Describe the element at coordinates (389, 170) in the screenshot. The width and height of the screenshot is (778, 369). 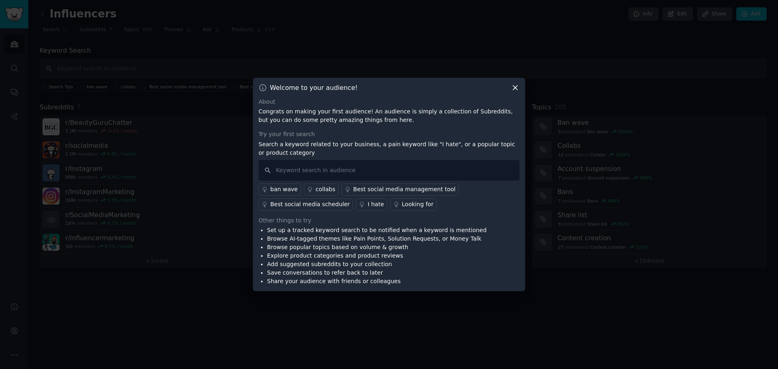
I see `input: Keyword search in audience` at that location.